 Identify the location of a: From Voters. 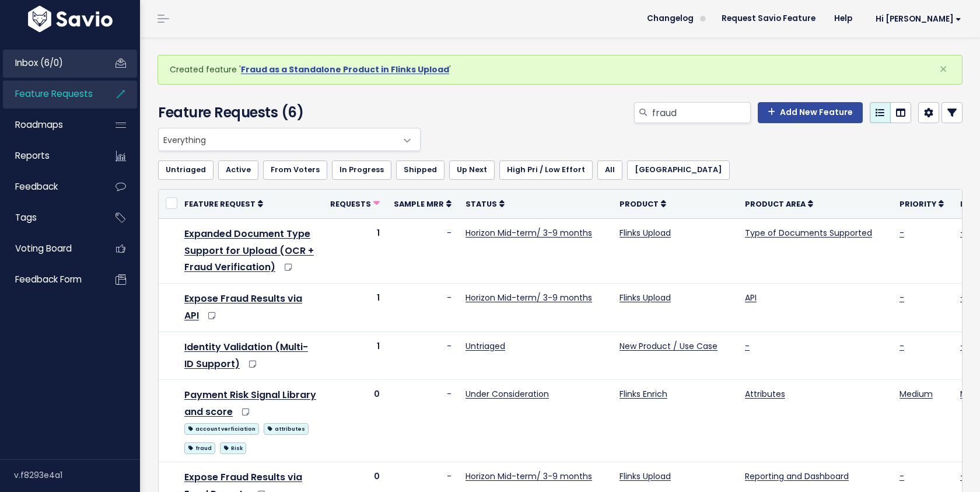
(295, 170).